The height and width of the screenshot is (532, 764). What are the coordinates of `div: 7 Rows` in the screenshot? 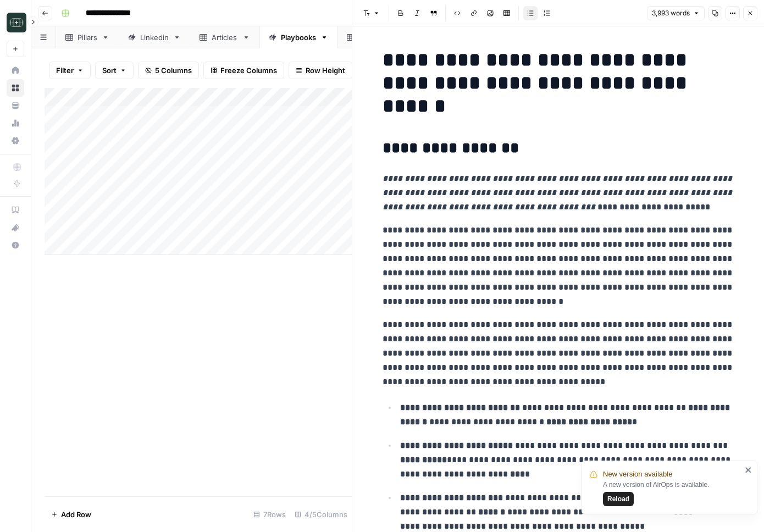 It's located at (269, 515).